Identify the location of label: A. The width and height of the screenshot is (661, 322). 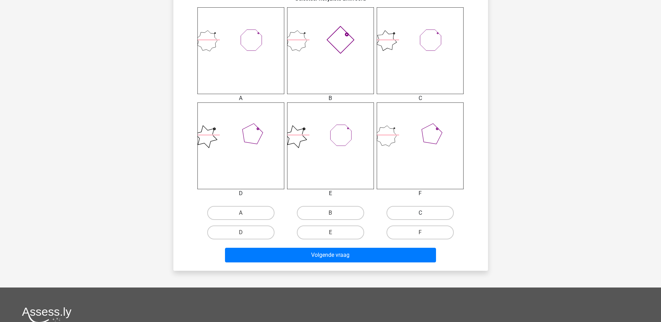
(241, 213).